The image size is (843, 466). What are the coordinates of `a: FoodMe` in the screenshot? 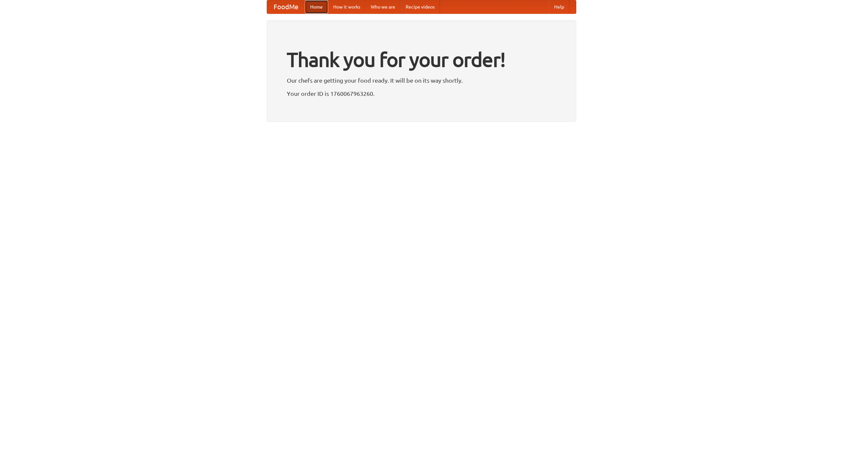 It's located at (286, 7).